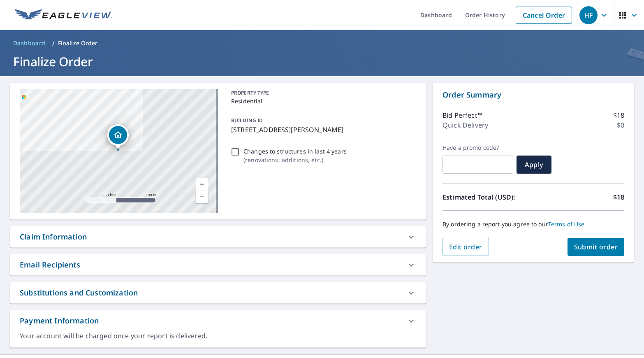 Image resolution: width=644 pixels, height=358 pixels. Describe the element at coordinates (118, 137) in the screenshot. I see `div: Dropped pin, building 1, Residential property, 16100 Frost Dr Hudson, FL 34667` at that location.